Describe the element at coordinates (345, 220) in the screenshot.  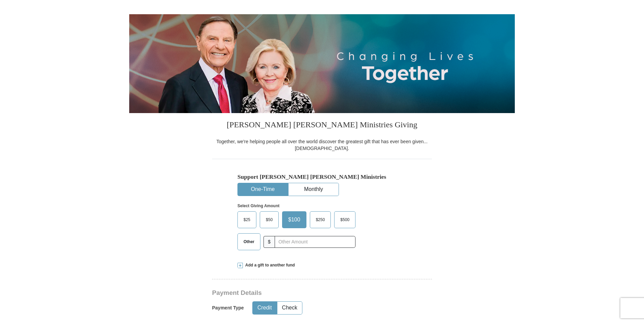
I see `span: $500` at that location.